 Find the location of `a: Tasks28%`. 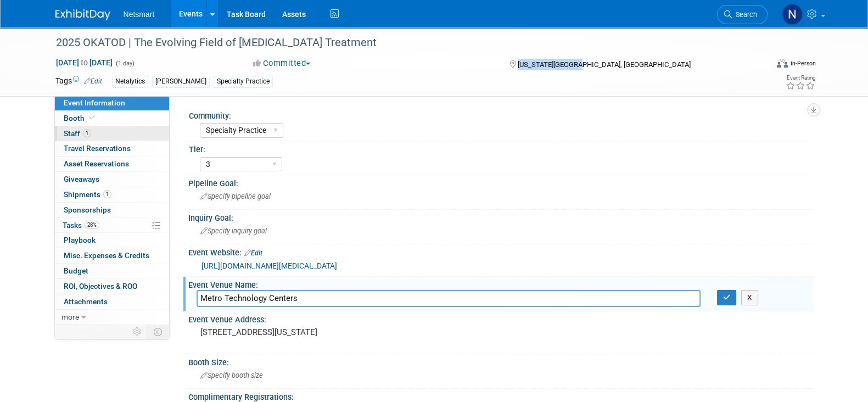

a: Tasks28% is located at coordinates (112, 225).